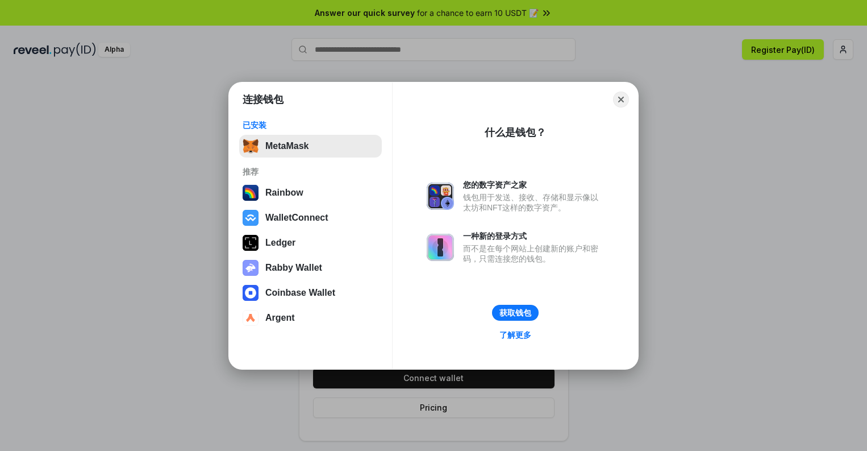  I want to click on button: Close, so click(621, 99).